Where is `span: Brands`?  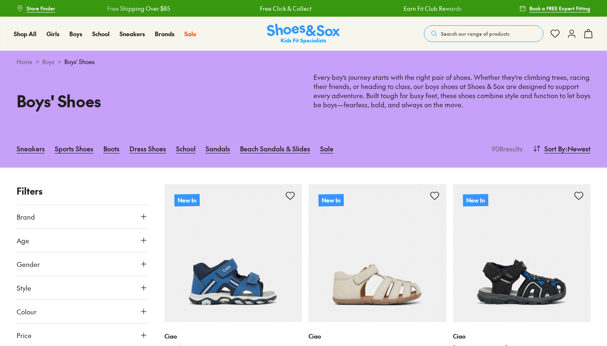
span: Brands is located at coordinates (164, 34).